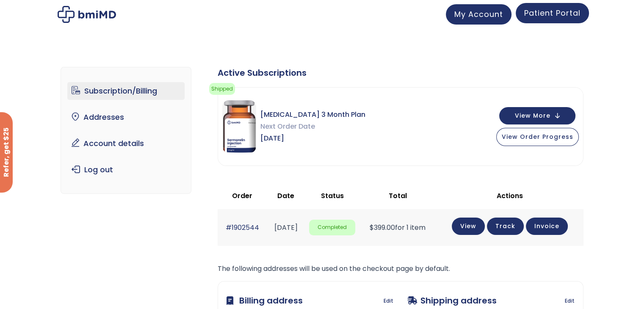 The width and height of the screenshot is (644, 309). Describe the element at coordinates (222, 89) in the screenshot. I see `span: Shipped` at that location.